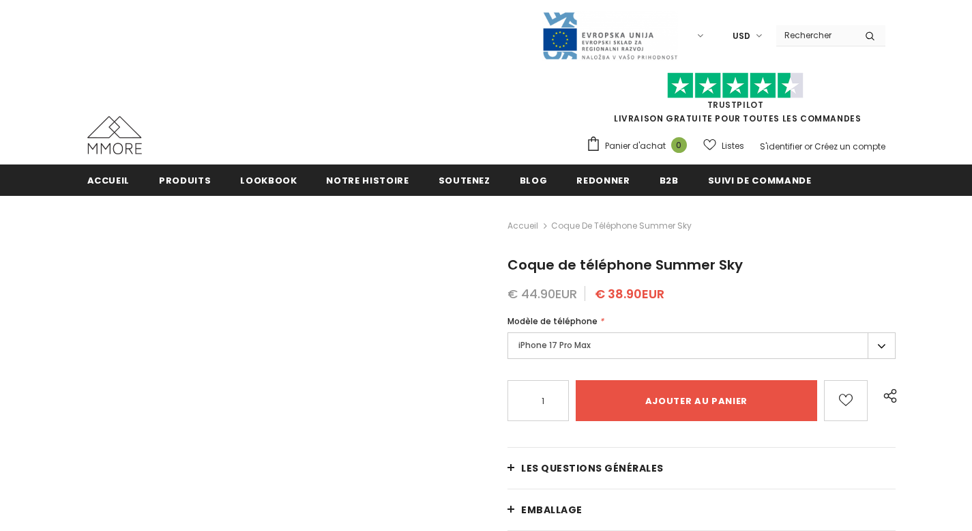 Image resolution: width=972 pixels, height=531 pixels. What do you see at coordinates (736, 101) in the screenshot?
I see `span: LIVRAISON GRATUITE POUR TOUTES LES COMMANDES` at bounding box center [736, 101].